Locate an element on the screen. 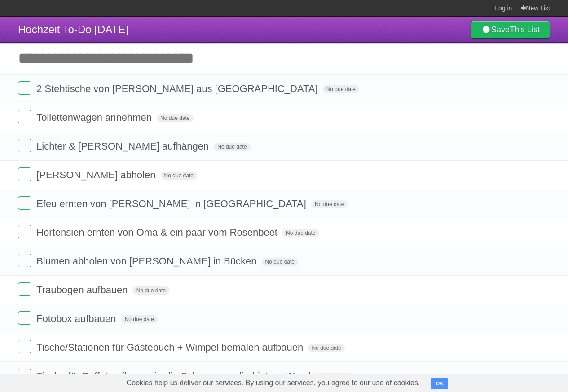 The width and height of the screenshot is (568, 392). span: Hortensien ernten von Oma & ein paar vom Rosenbeet is located at coordinates (158, 232).